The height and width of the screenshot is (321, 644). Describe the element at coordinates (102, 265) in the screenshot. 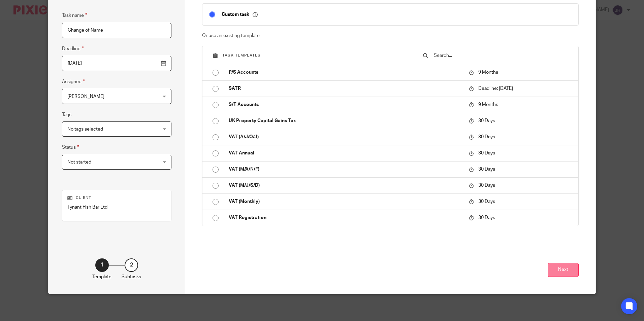

I see `div: 1` at that location.